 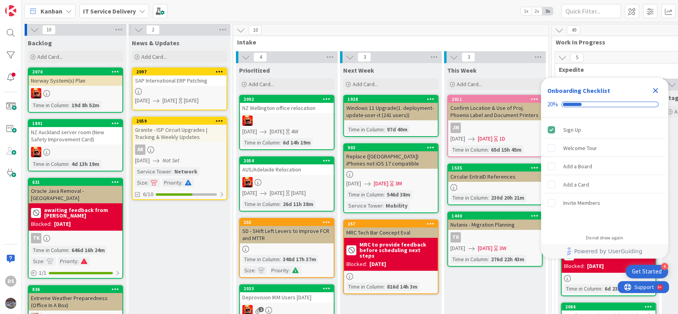 I want to click on div: VN, so click(x=75, y=152).